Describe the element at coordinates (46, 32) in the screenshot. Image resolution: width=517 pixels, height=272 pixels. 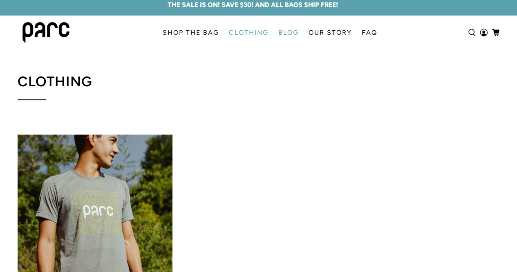
I see `a: parc bag logo` at that location.